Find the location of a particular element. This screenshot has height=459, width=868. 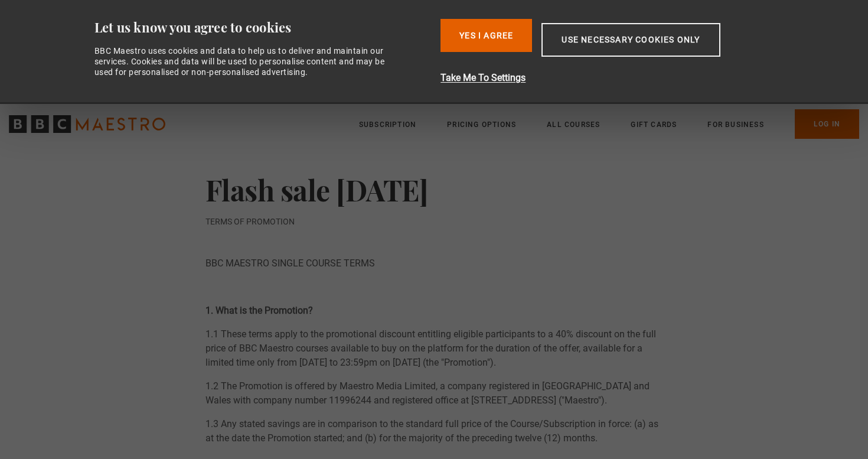

button: Take Me To Settings is located at coordinates (611, 78).